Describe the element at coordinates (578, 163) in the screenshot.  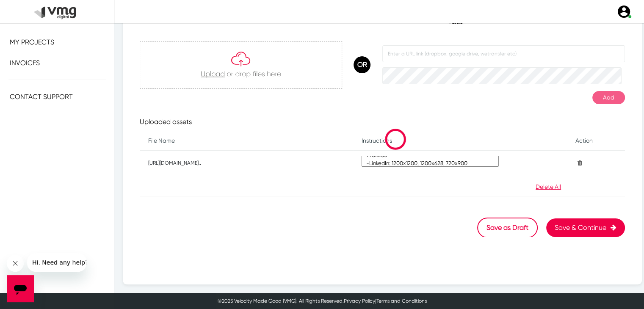
I see `i: Delete` at that location.